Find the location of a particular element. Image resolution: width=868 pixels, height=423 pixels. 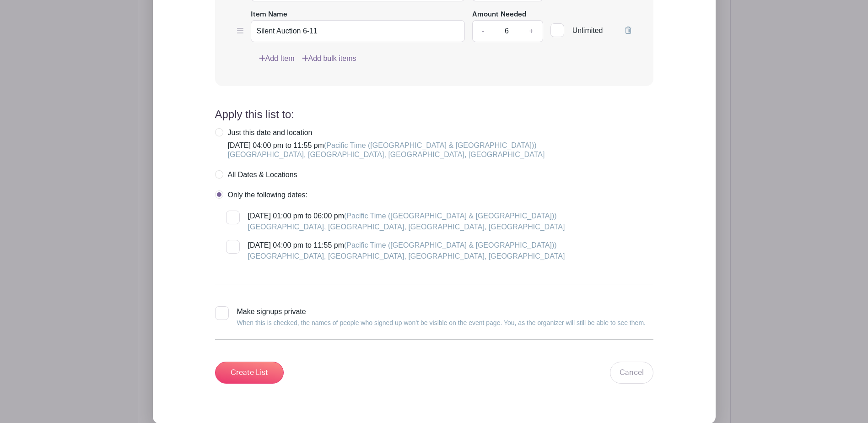

input: e.g. Snacks or Check-in Attendees is located at coordinates (358, 31).